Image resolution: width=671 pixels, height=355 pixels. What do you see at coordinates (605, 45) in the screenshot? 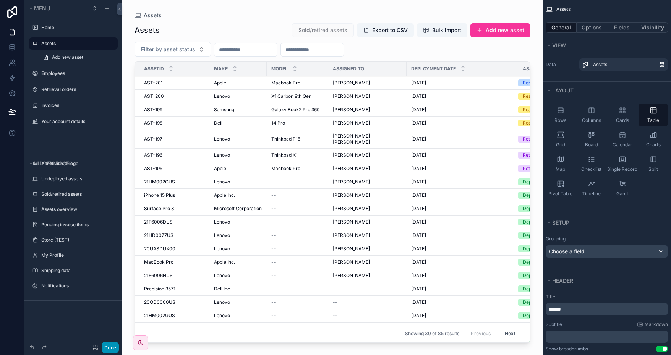
I see `button: View` at bounding box center [605, 45].